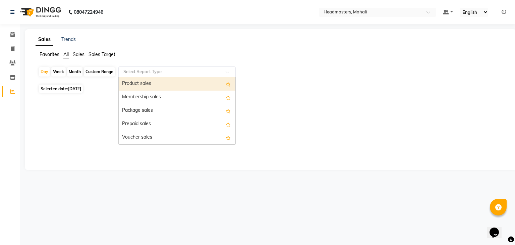  I want to click on span: Sales, so click(78, 54).